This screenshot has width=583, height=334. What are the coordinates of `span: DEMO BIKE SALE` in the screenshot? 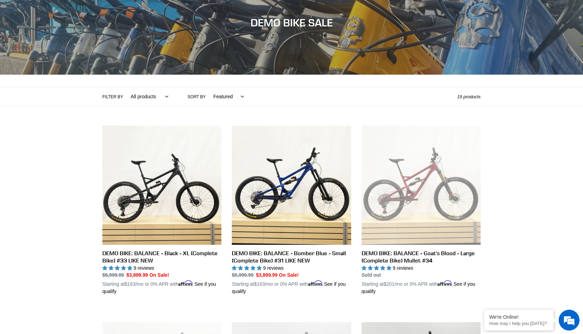 It's located at (292, 23).